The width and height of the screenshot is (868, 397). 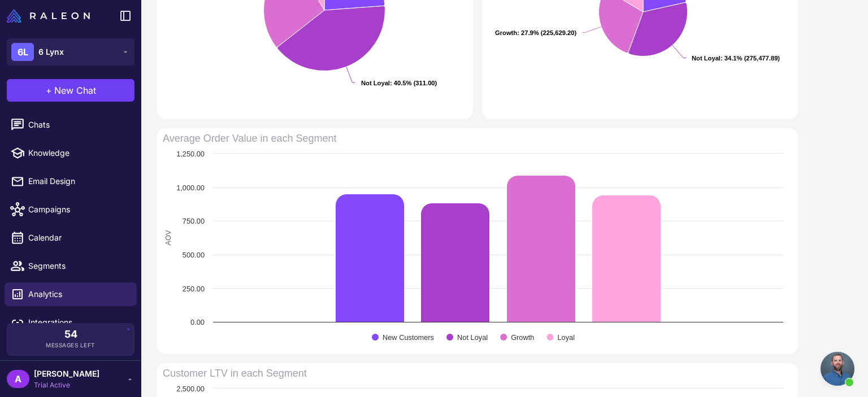 What do you see at coordinates (399, 83) in the screenshot?
I see `text: : 40.5% (311.00)` at bounding box center [399, 83].